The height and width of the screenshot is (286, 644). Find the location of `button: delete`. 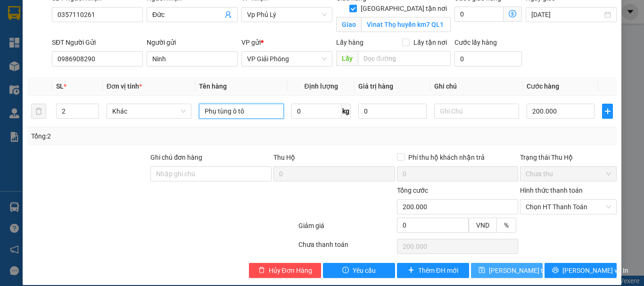

button: delete is located at coordinates (38, 111).